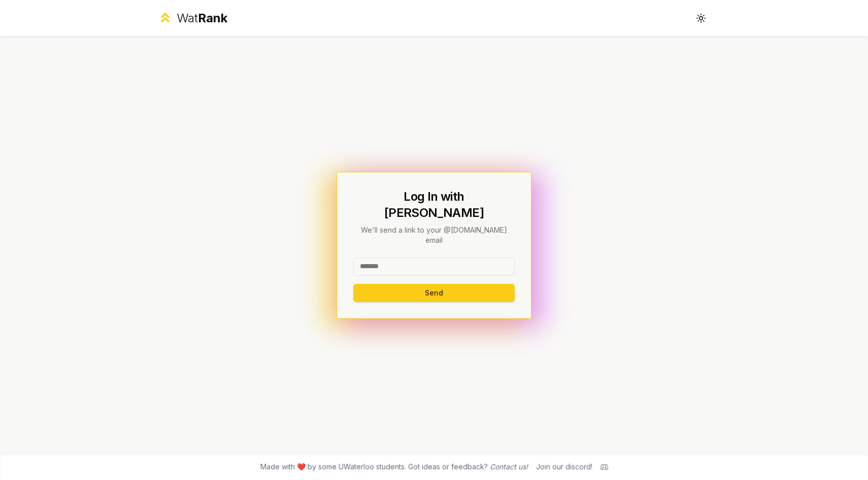 The height and width of the screenshot is (480, 868). I want to click on div: Wat, so click(202, 18).